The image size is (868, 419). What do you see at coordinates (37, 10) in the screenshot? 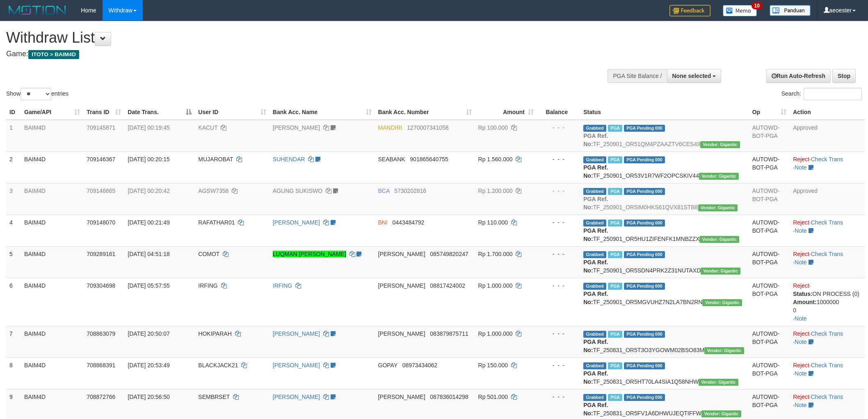
I see `img: MOTION_logo.png` at bounding box center [37, 10].